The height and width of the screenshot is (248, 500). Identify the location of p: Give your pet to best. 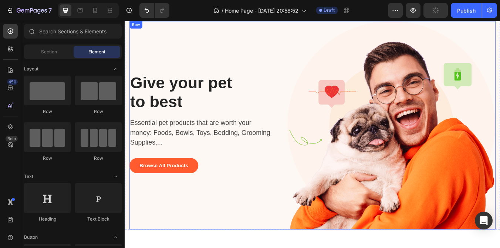
(77, 84).